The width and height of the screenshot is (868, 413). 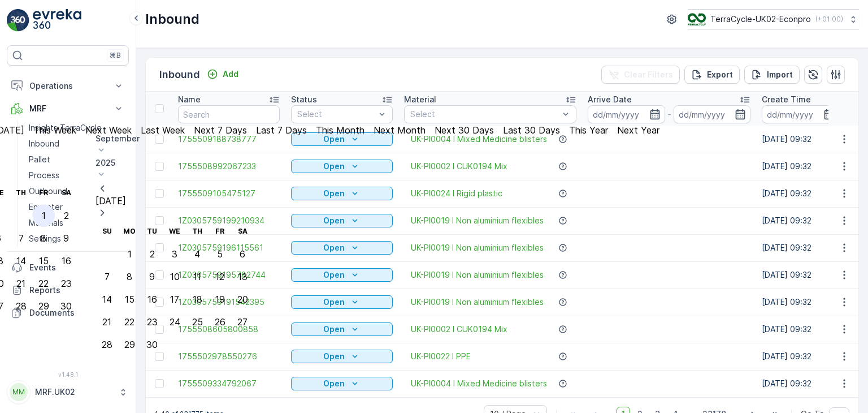 What do you see at coordinates (220, 130) in the screenshot?
I see `button: Next 7 Days` at bounding box center [220, 130].